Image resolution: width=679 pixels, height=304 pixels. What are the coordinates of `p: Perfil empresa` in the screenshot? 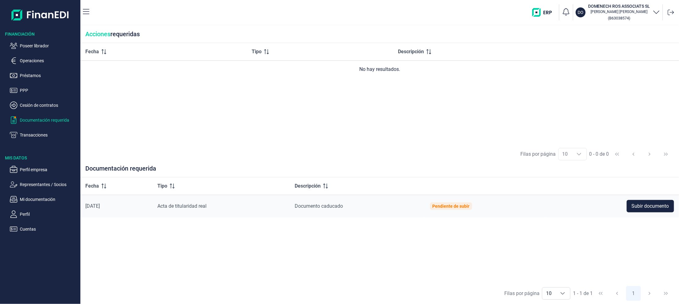 It's located at (49, 169).